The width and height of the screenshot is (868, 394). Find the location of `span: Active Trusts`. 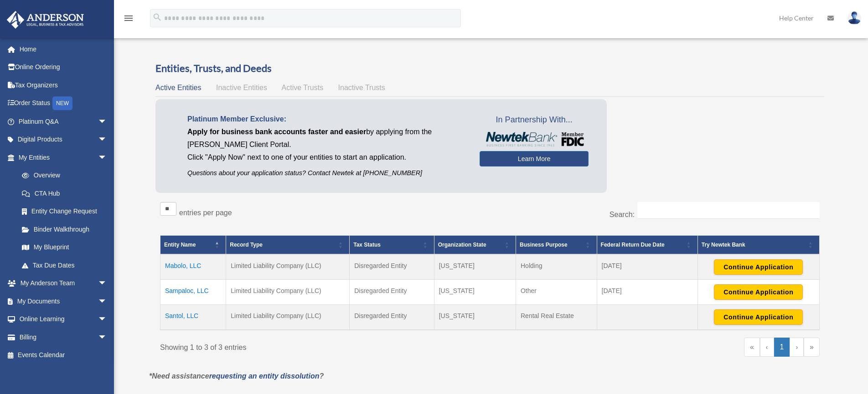

span: Active Trusts is located at coordinates (303, 88).